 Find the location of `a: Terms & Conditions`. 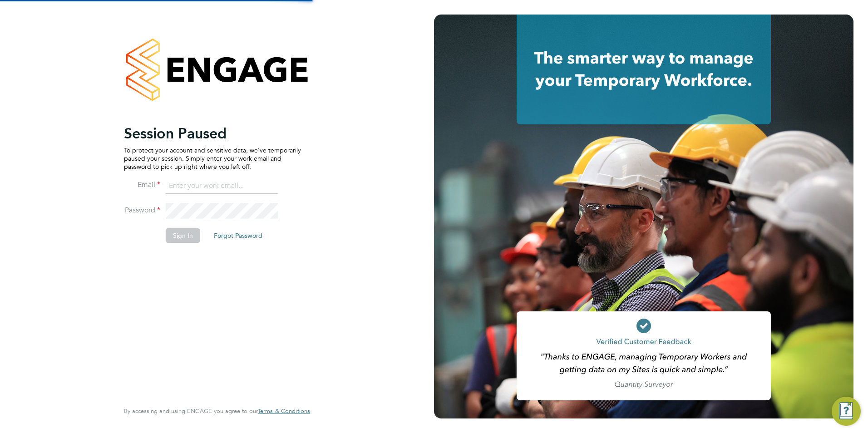

a: Terms & Conditions is located at coordinates (284, 411).